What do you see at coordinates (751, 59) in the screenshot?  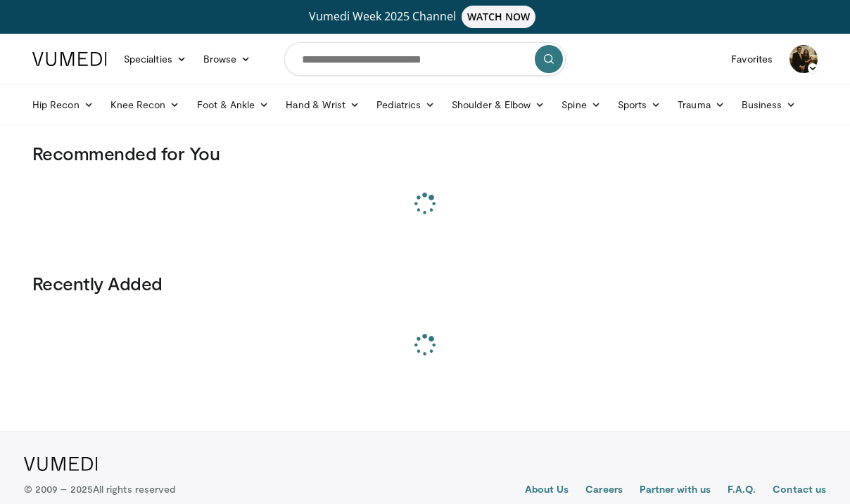 I see `a: Favorites` at bounding box center [751, 59].